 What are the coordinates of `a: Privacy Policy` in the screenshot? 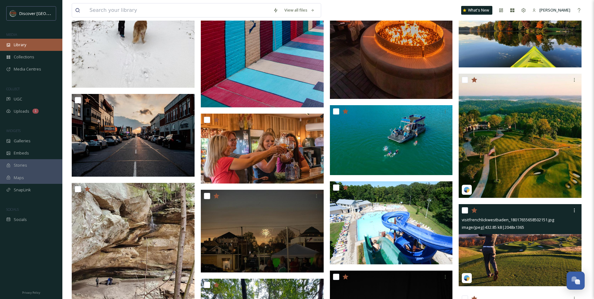 It's located at (31, 292).